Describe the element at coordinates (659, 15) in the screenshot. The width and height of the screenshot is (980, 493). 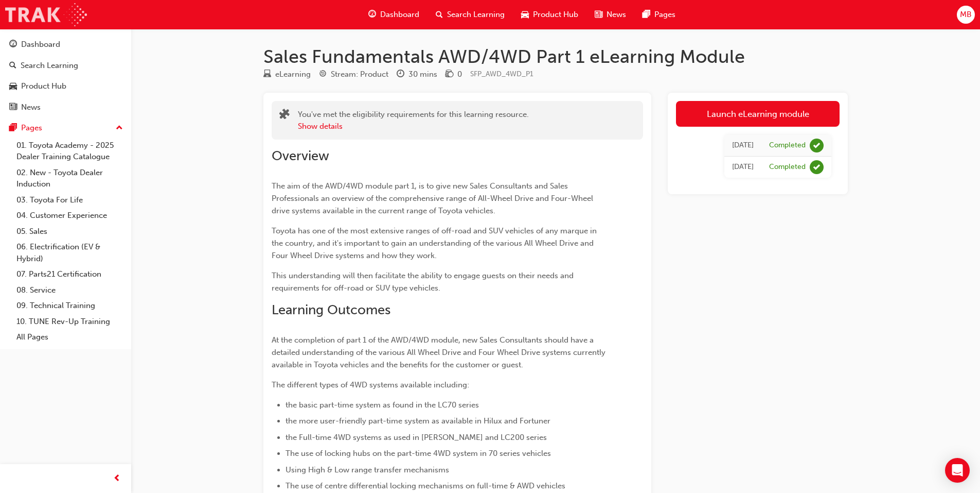
I see `a: pages-iconPages` at that location.